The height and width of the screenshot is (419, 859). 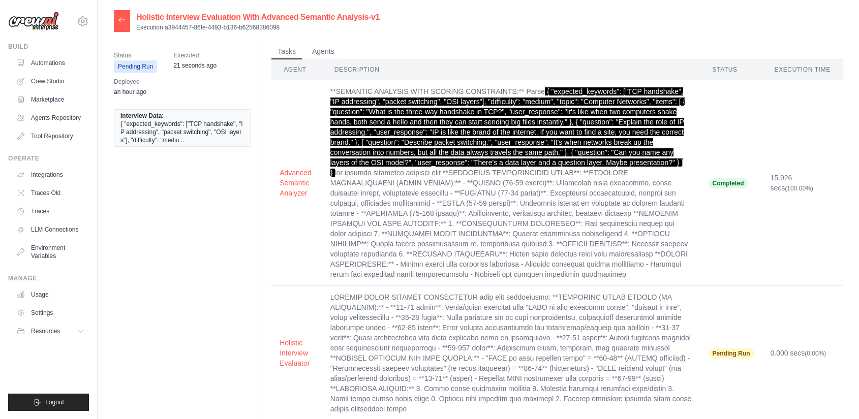 I want to click on span: Status, so click(x=135, y=55).